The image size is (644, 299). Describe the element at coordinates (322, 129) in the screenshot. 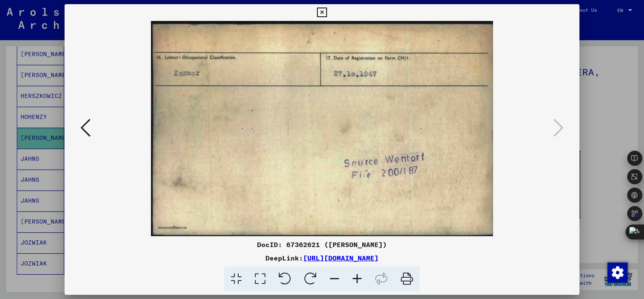

I see `img: 002.jpg` at that location.